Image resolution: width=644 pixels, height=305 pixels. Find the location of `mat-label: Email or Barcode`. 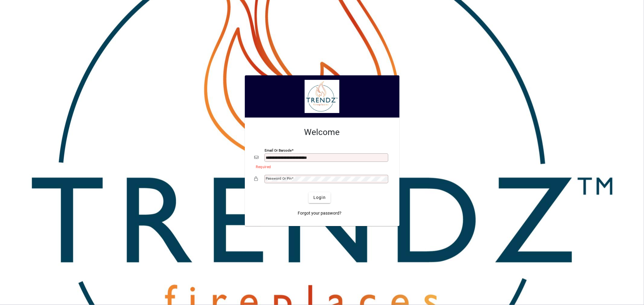

mat-label: Email or Barcode is located at coordinates (278, 150).